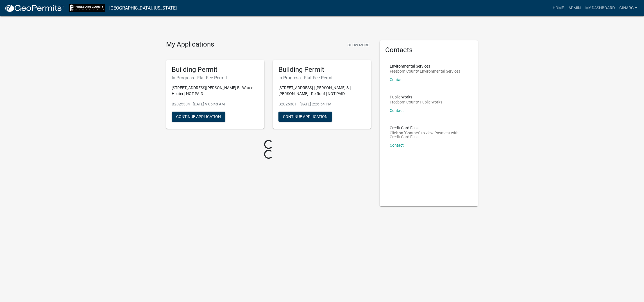  Describe the element at coordinates (87, 8) in the screenshot. I see `img: Freeborn County, Minnesota` at that location.